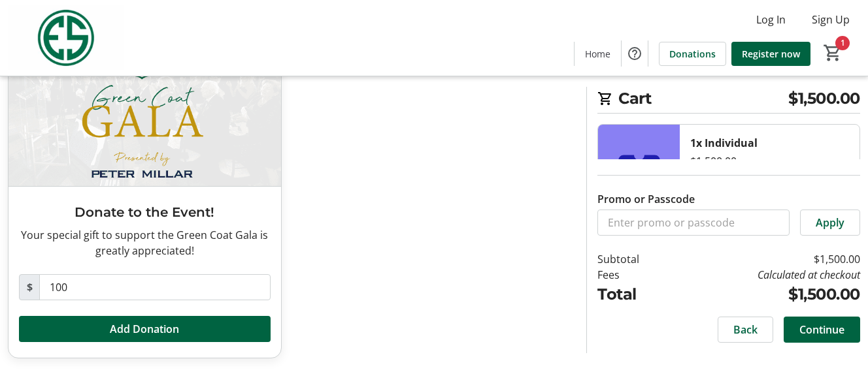 The height and width of the screenshot is (374, 868). What do you see at coordinates (635, 259) in the screenshot?
I see `td: Subtotal` at bounding box center [635, 259].